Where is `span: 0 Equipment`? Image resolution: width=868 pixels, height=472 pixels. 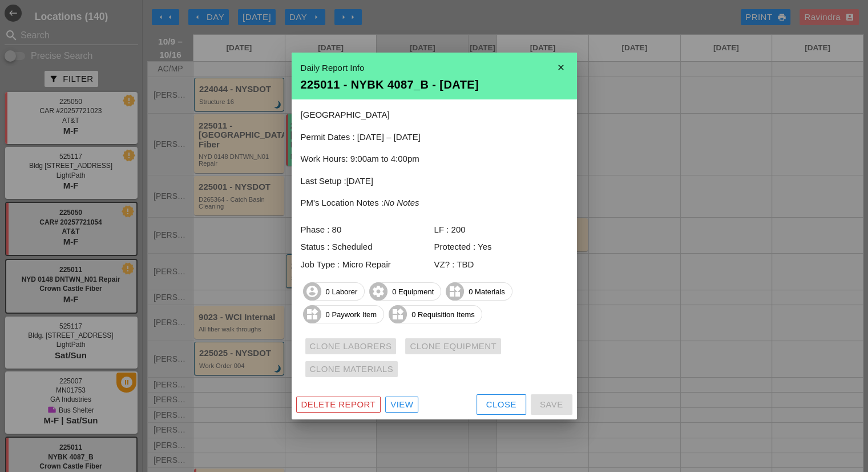
span: 0 Equipment is located at coordinates (405, 291).